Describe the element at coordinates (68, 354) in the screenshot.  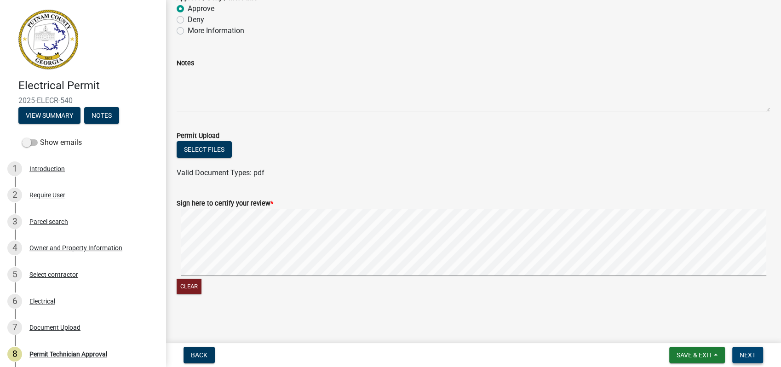
I see `div: Permit Technician Approval` at that location.